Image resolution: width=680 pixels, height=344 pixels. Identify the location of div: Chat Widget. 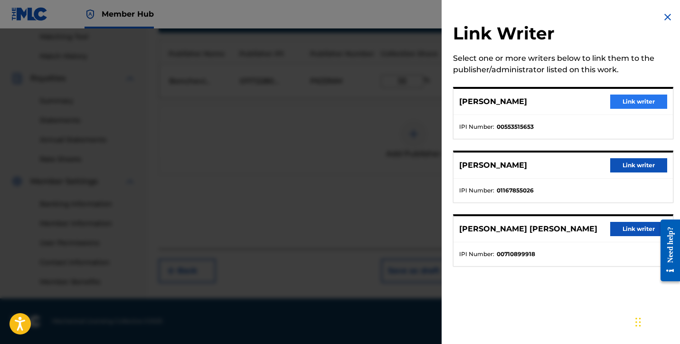
(657, 321).